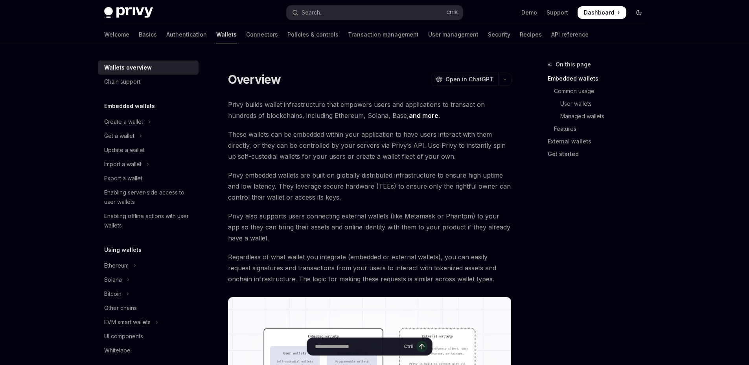 Image resolution: width=749 pixels, height=365 pixels. What do you see at coordinates (375, 13) in the screenshot?
I see `button: Open search` at bounding box center [375, 13].